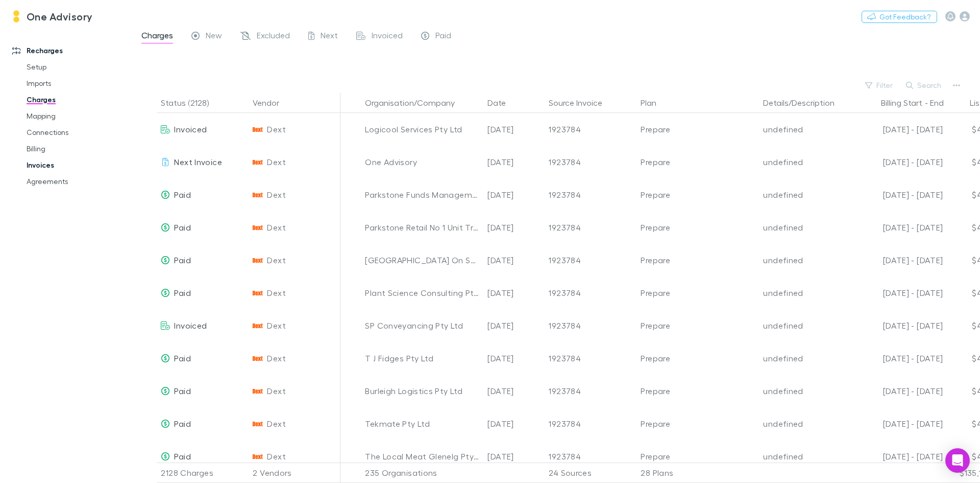 This screenshot has height=483, width=980. I want to click on a: Agreements, so click(77, 181).